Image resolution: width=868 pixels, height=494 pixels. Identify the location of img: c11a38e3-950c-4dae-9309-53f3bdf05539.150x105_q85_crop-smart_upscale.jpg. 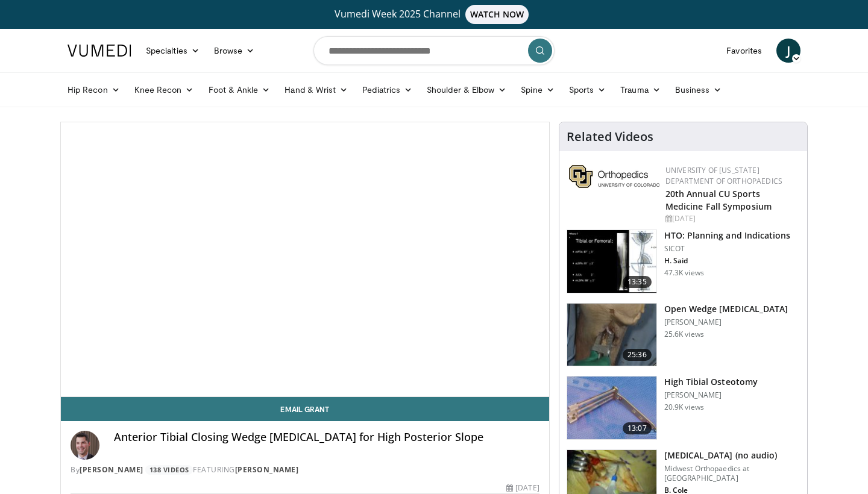
(612, 408).